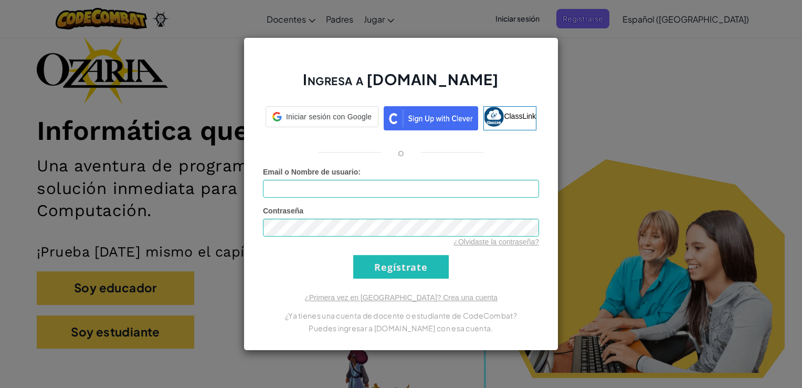 Image resolution: width=802 pixels, height=388 pixels. I want to click on div: Iniciar sesión con Google, so click(322, 117).